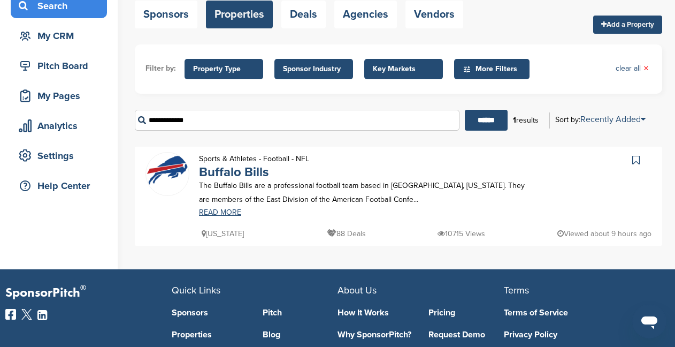 The image size is (675, 347). I want to click on a: Why SponsorPitch?, so click(375, 334).